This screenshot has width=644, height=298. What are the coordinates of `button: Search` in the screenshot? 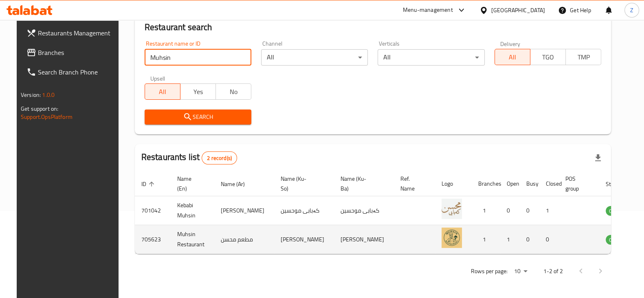 It's located at (198, 117).